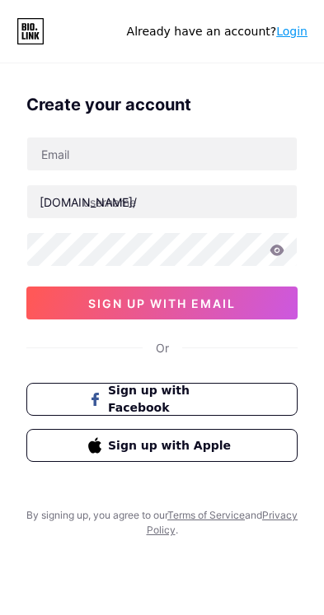 This screenshot has height=615, width=324. I want to click on a: Login, so click(292, 31).